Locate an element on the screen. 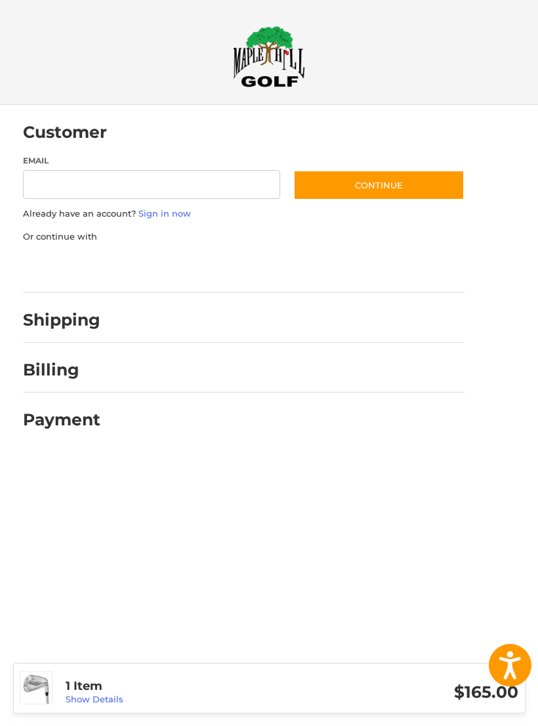 The image size is (538, 726). p: Or continue with is located at coordinates (243, 237).